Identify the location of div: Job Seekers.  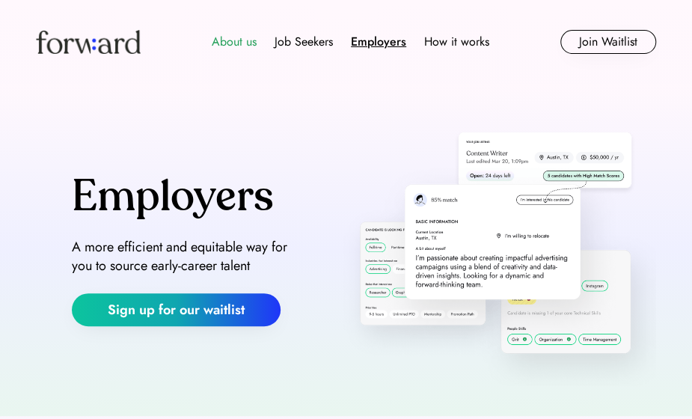
(304, 42).